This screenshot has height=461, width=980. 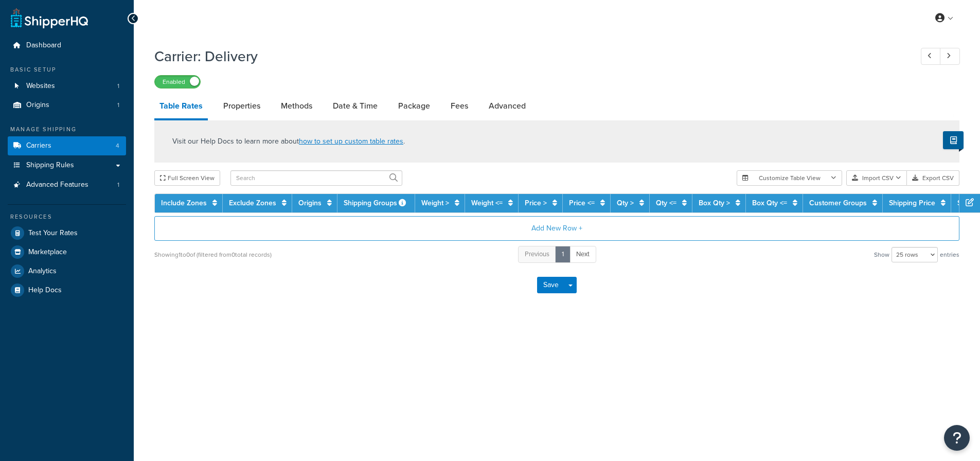 I want to click on span: Analytics, so click(x=42, y=271).